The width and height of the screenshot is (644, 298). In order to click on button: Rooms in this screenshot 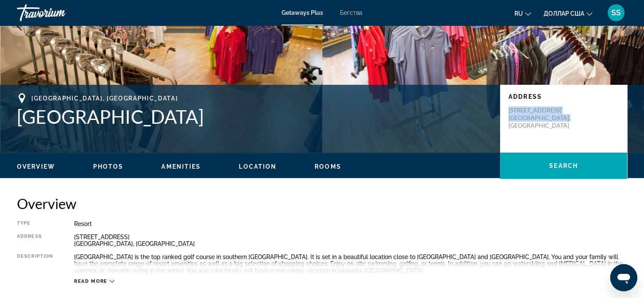, I will do `click(328, 167)`.